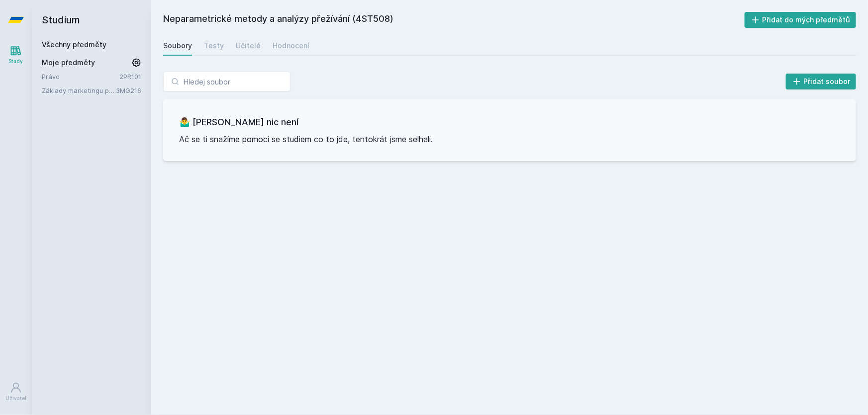 Image resolution: width=868 pixels, height=415 pixels. I want to click on input: Hledej soubor, so click(227, 82).